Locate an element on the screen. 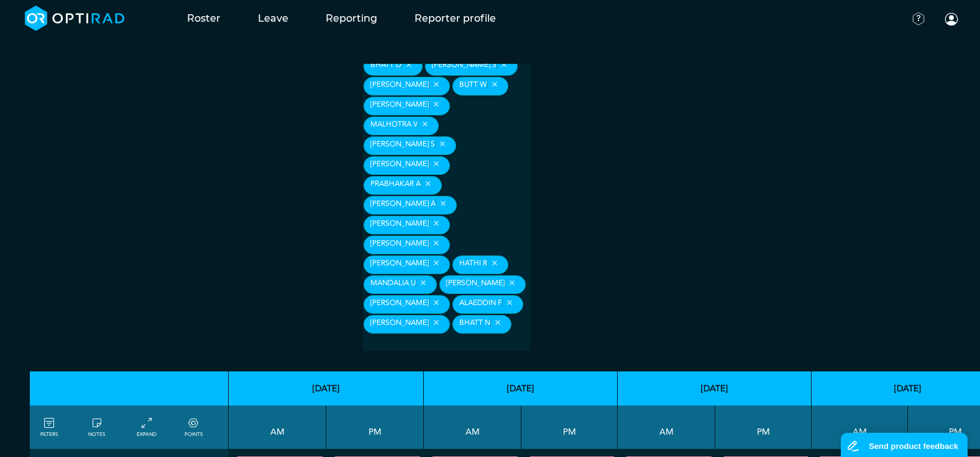  button: Remove item: 'bfc55936-c7cd-47fb-bd4b-83eef308e945' is located at coordinates (435, 243).